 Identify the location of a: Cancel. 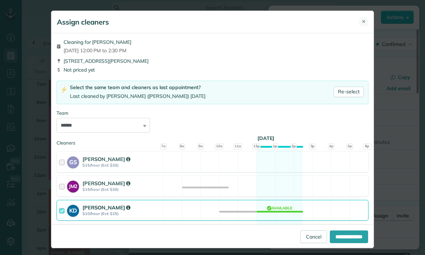
(313, 237).